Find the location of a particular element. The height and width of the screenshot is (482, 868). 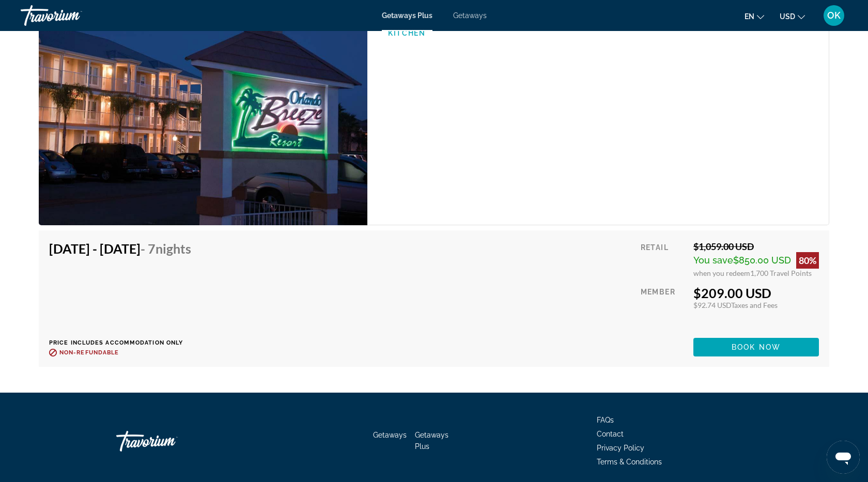

span: $850.00 USD is located at coordinates (762, 260).